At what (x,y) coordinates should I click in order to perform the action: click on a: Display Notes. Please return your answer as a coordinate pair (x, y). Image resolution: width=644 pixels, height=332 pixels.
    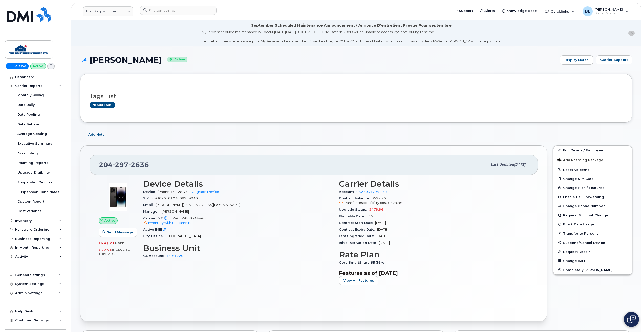
    Looking at the image, I should click on (576, 60).